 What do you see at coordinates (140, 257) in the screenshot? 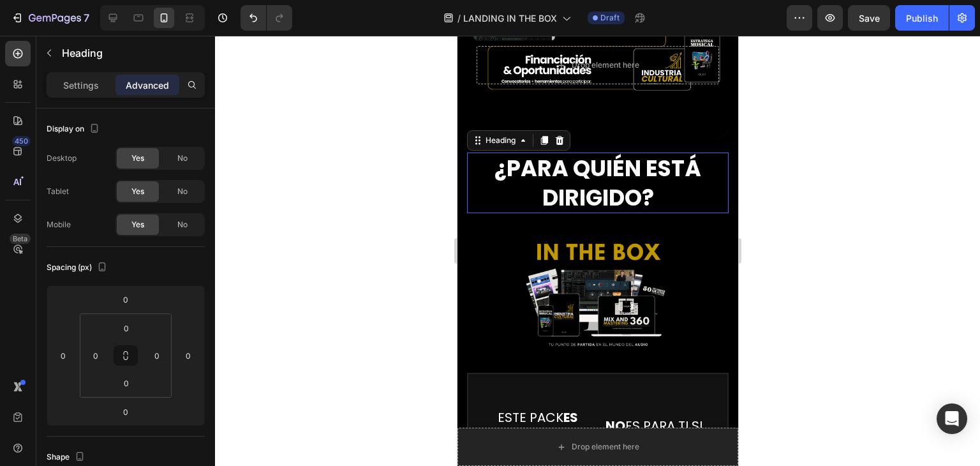
I see `img: gempages_569051117623706656-7dfe9112-2ea8-41bf-a8f3-59d6edcf209c.png` at bounding box center [140, 257].